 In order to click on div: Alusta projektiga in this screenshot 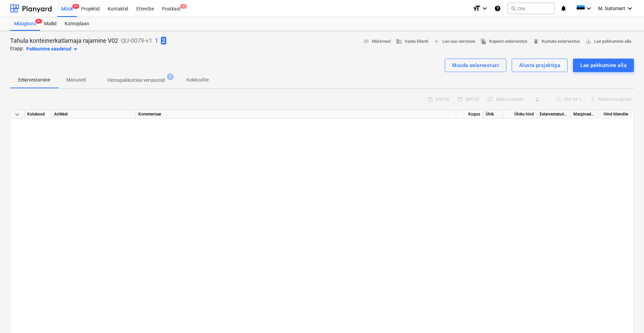, I will do `click(540, 66)`.